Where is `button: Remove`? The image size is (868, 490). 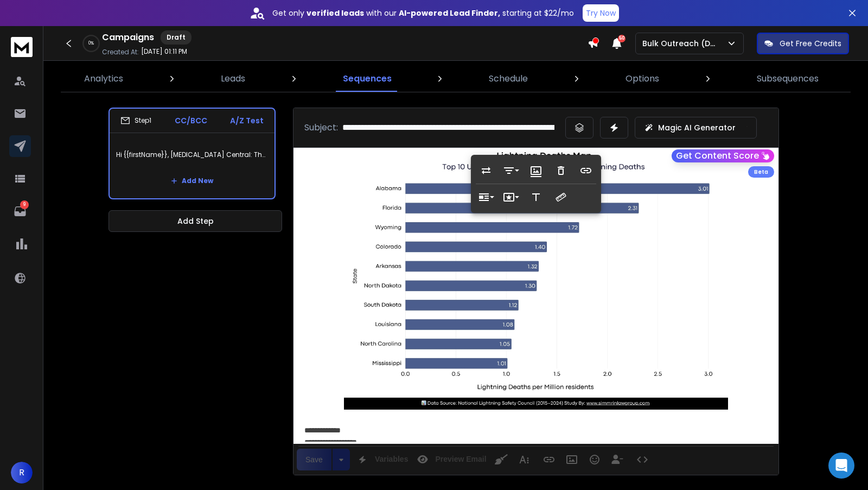
button: Remove is located at coordinates (561, 170).